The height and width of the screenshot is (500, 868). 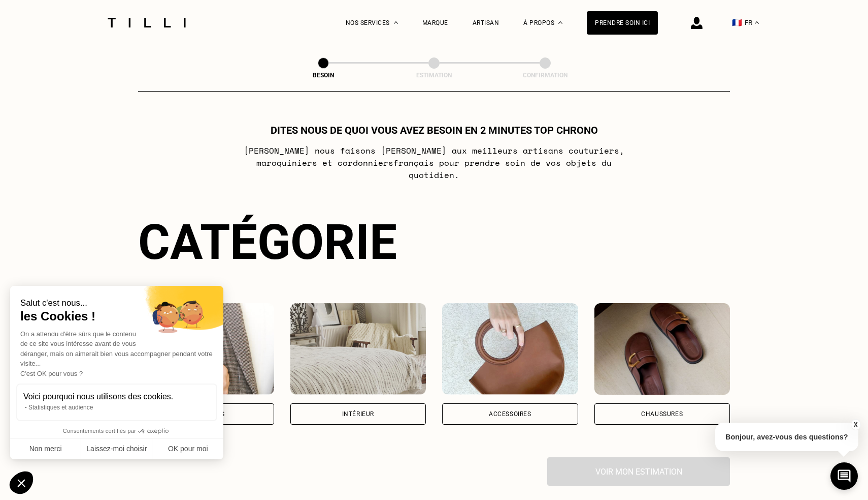 What do you see at coordinates (435, 23) in the screenshot?
I see `div: Marque` at bounding box center [435, 23].